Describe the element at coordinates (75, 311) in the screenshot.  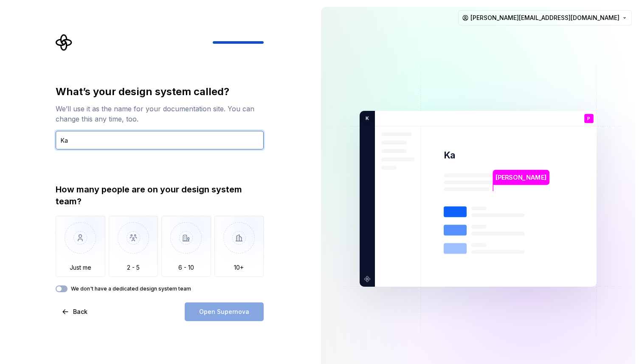
I see `button: Back` at that location.